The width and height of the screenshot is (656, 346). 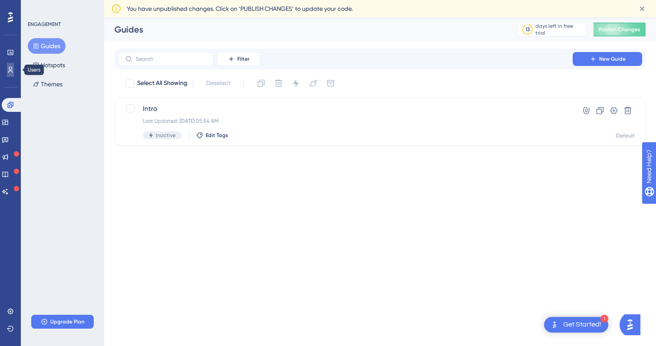 I want to click on span: Filter, so click(x=243, y=59).